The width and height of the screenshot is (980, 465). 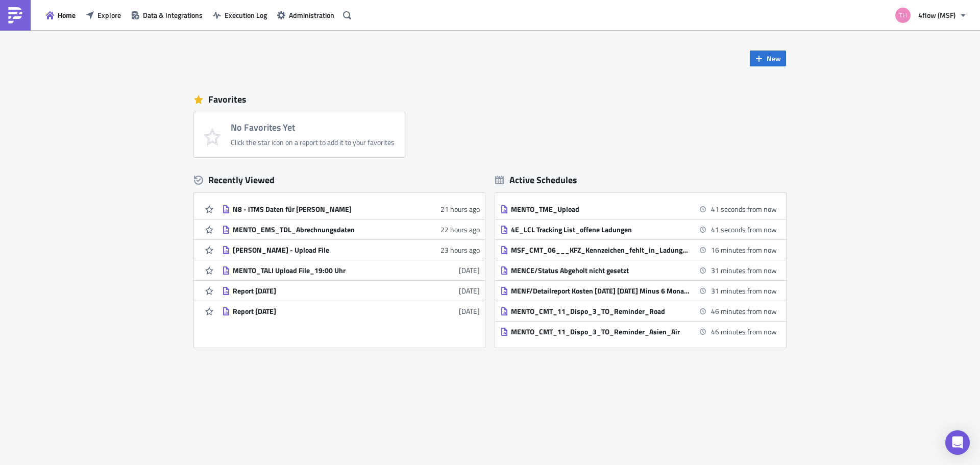 What do you see at coordinates (902, 15) in the screenshot?
I see `img: Avatar` at bounding box center [902, 15].